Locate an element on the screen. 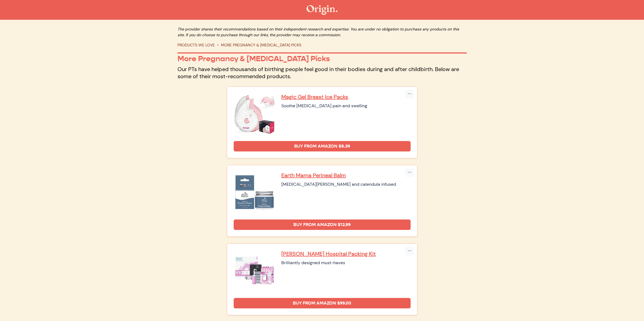  a: Earth Mama Perineal Balm is located at coordinates (346, 175).